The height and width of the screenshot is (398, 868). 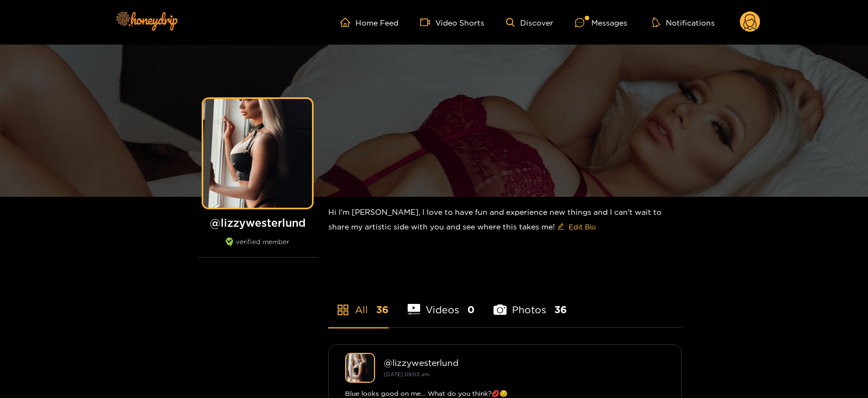 What do you see at coordinates (524, 363) in the screenshot?
I see `div: @ lizzywesterlund` at bounding box center [524, 363].